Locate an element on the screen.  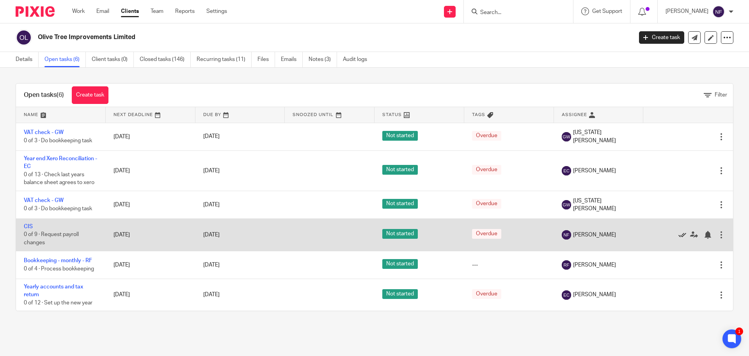
a: Mark as done is located at coordinates (684, 235).